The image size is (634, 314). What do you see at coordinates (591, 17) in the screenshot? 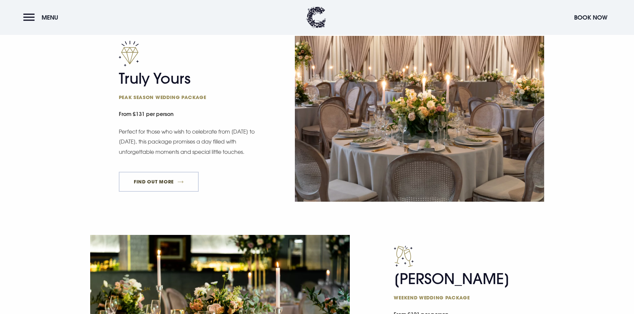
I see `button: Book Now` at bounding box center [591, 17].